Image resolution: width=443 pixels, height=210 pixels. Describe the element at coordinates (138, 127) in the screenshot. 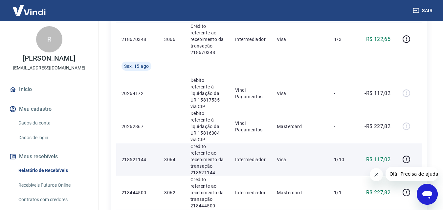

I see `p: 20262867` at that location.